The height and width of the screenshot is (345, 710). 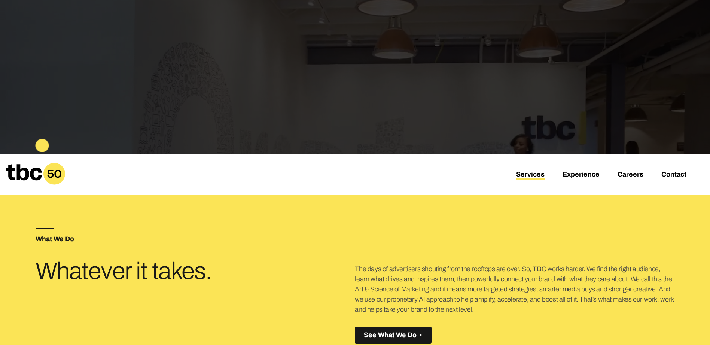 I want to click on h3: Whatever it takes., so click(x=142, y=271).